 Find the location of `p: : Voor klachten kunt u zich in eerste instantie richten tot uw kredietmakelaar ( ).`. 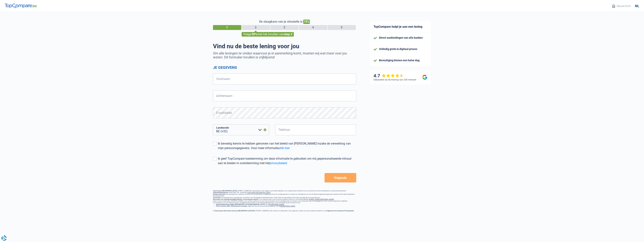

p: : Voor klachten kunt u zich in eerste instantie richten tot uw kredietmakelaar ( ). is located at coordinates (285, 199).